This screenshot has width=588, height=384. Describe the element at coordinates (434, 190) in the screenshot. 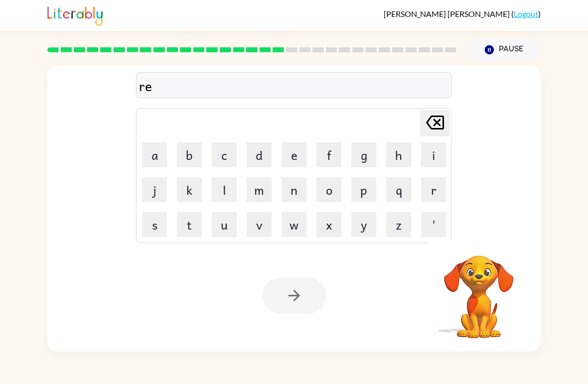

I see `button: r` at that location.